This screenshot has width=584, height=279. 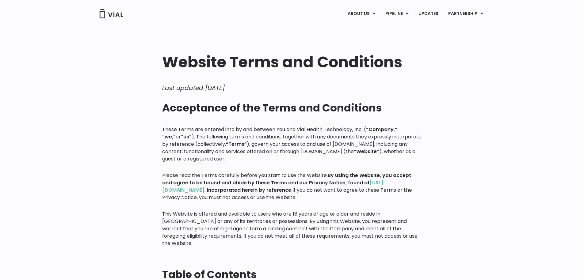 What do you see at coordinates (236, 144) in the screenshot?
I see `strong: “Terms”` at bounding box center [236, 144].